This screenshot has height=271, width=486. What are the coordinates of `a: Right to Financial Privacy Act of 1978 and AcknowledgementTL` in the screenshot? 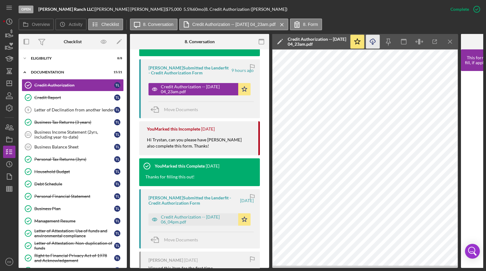 It's located at (73, 258).